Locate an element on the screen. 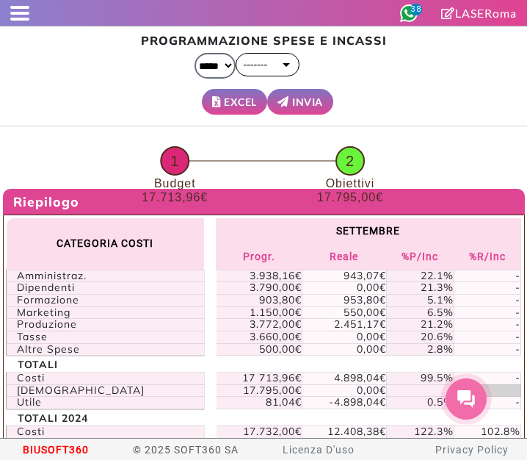 This screenshot has height=460, width=527. a: INVIA is located at coordinates (300, 101).